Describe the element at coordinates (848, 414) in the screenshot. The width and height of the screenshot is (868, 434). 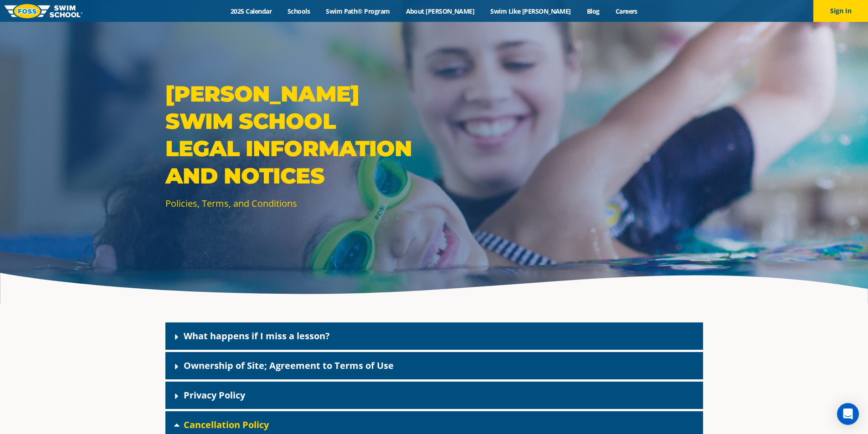
I see `div: Open Intercom Messenger` at that location.